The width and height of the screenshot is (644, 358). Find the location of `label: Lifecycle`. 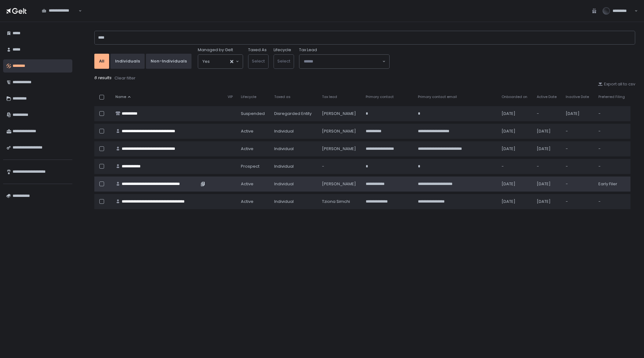

label: Lifecycle is located at coordinates (282, 49).